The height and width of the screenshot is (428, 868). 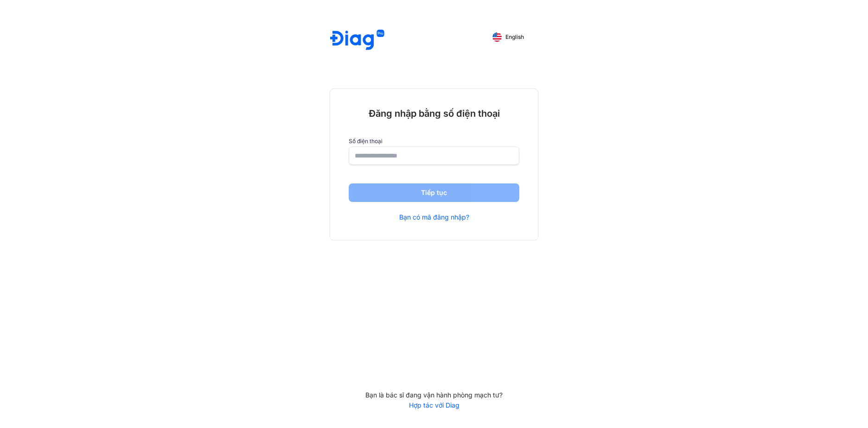 I want to click on a: Bạn có mã đăng nhập?, so click(x=434, y=217).